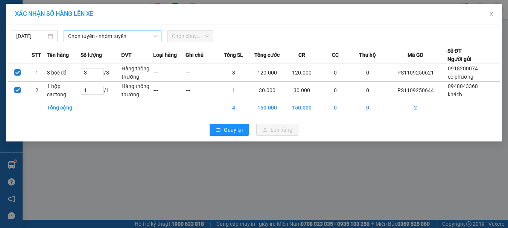 This screenshot has width=508, height=228. What do you see at coordinates (463, 86) in the screenshot?
I see `span: 0948043368` at bounding box center [463, 86].